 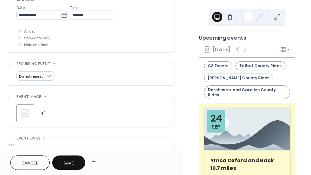 What do you see at coordinates (216, 119) in the screenshot?
I see `div: 24` at bounding box center [216, 119].